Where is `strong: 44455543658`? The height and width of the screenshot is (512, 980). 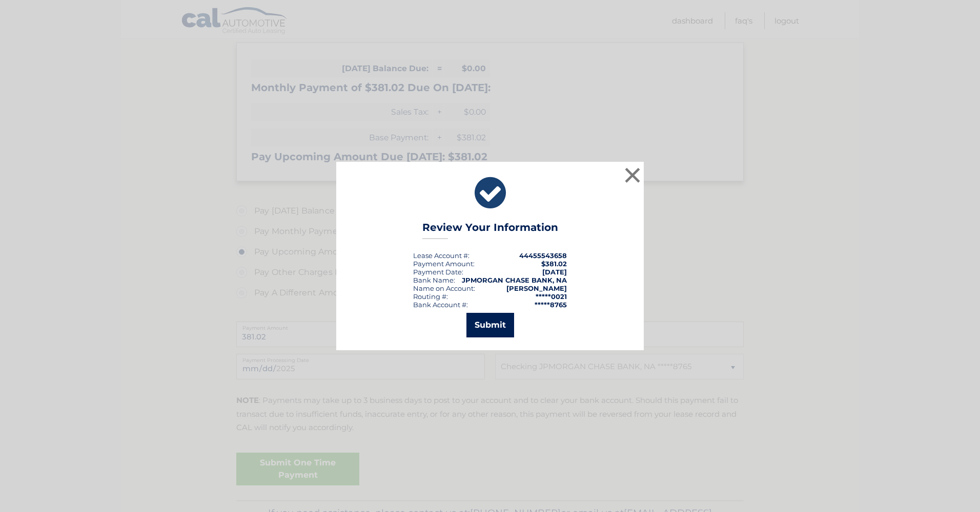
strong: 44455543658 is located at coordinates (543, 256).